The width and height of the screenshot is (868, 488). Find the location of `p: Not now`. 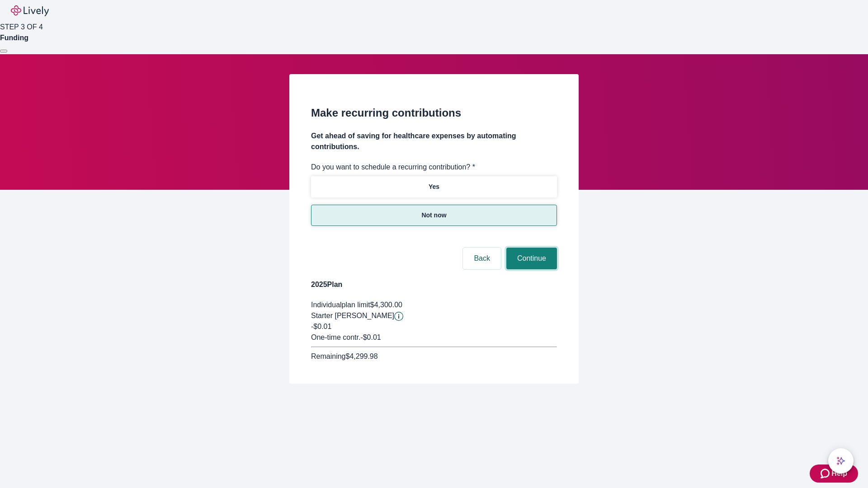

p: Not now is located at coordinates (434, 215).